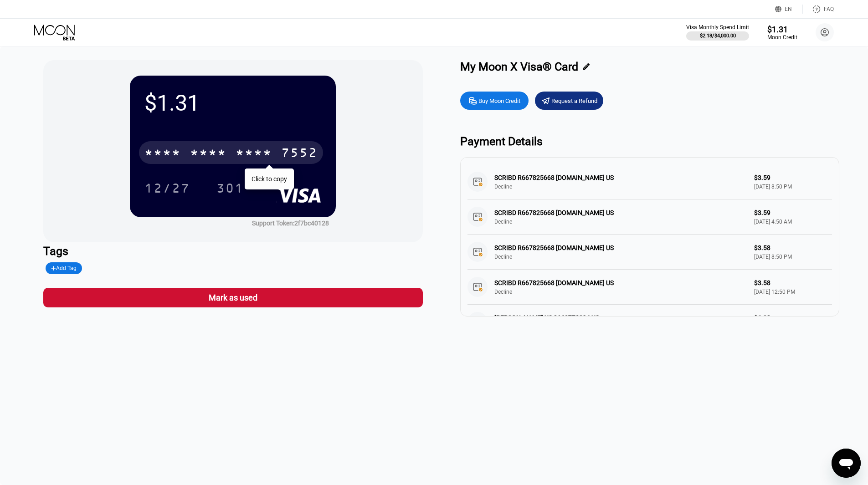 The height and width of the screenshot is (485, 868). What do you see at coordinates (717, 32) in the screenshot?
I see `div: Visa Monthly Spend Limit$2.18/$4,000.00` at bounding box center [717, 32].